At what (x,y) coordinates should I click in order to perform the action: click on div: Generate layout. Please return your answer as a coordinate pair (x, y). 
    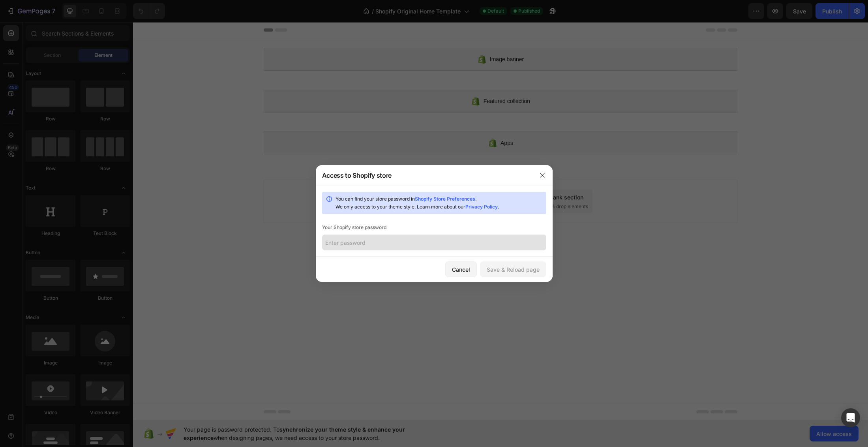
    Looking at the image, I should click on (365, 175).